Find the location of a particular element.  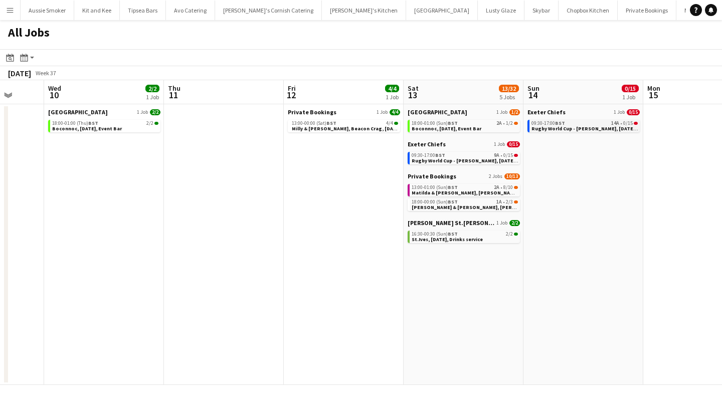

span: Thu is located at coordinates (174, 88).